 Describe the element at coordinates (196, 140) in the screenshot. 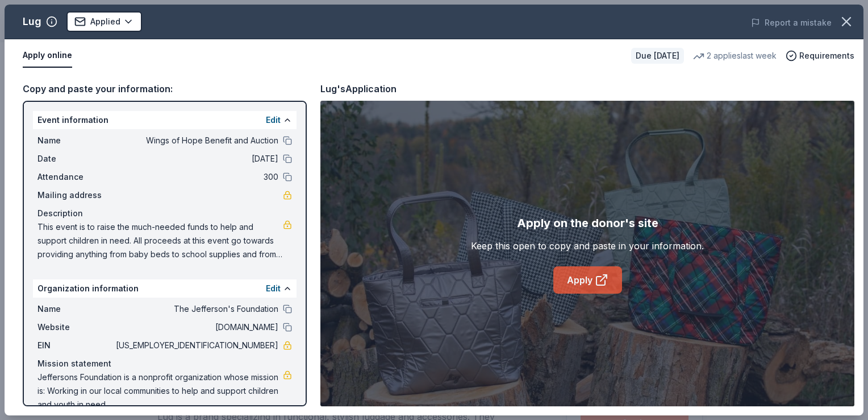

I see `span: Wings of Hope Benefit and Auction` at that location.